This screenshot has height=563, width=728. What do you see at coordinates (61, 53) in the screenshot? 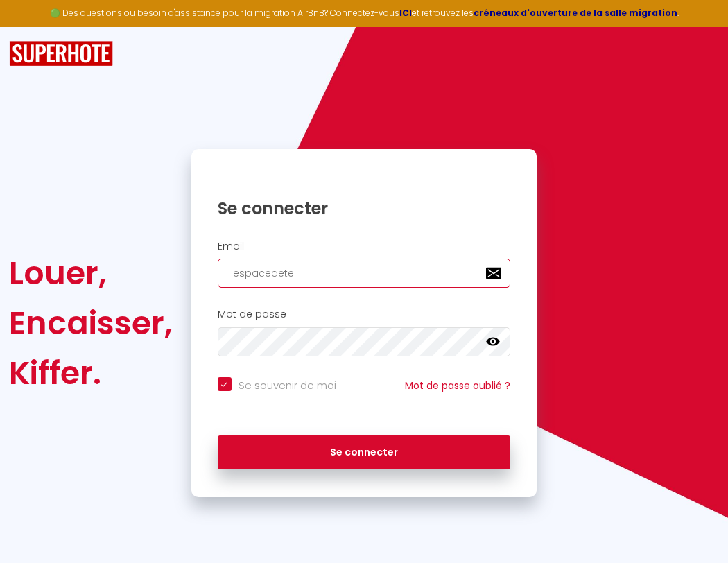
I see `img: SuperHote logo` at bounding box center [61, 53].